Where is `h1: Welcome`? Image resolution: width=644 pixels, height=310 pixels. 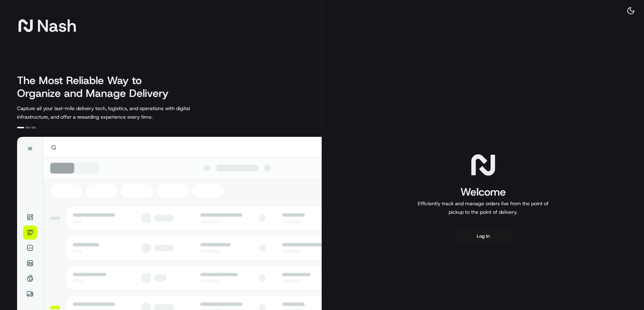 h1: Welcome is located at coordinates (483, 192).